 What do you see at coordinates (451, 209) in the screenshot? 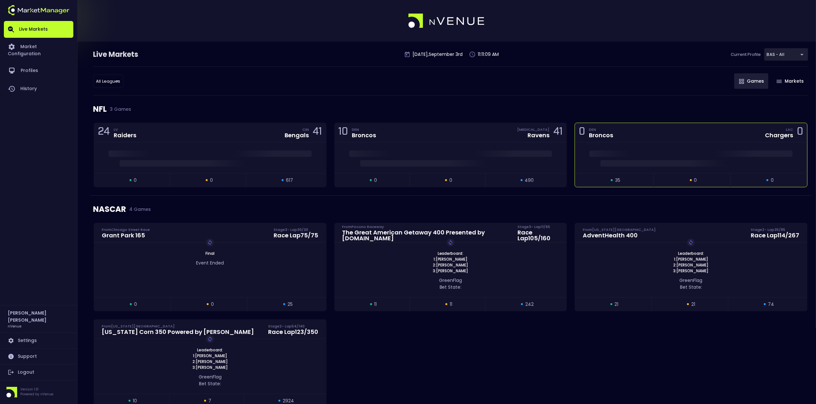
I see `div: NASCAR` at bounding box center [451, 209].